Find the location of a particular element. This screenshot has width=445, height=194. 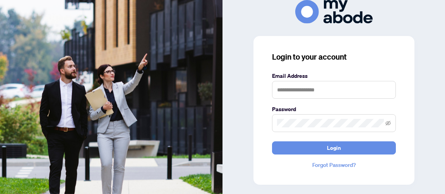

h3: Login to your account is located at coordinates (334, 57).